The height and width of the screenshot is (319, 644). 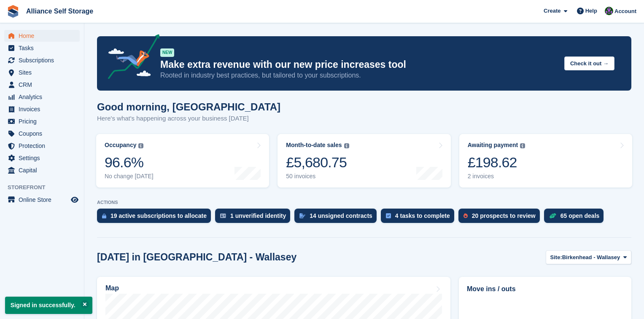 I want to click on span: Protection, so click(x=44, y=146).